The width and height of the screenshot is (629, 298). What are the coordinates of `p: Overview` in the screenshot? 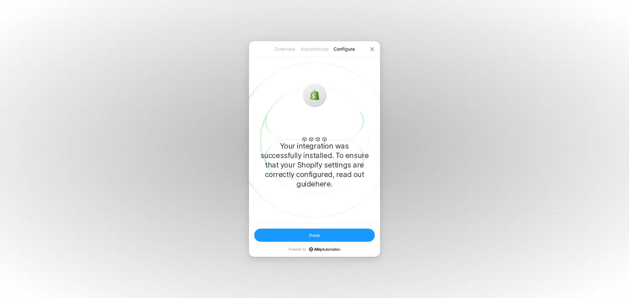 It's located at (285, 49).